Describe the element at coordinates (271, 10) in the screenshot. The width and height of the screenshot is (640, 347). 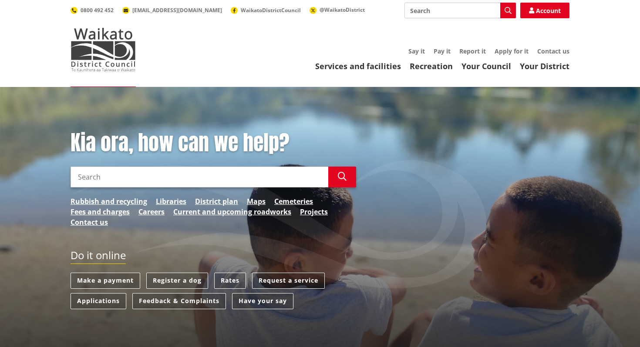
I see `span: WaikatoDistrictCouncil` at that location.